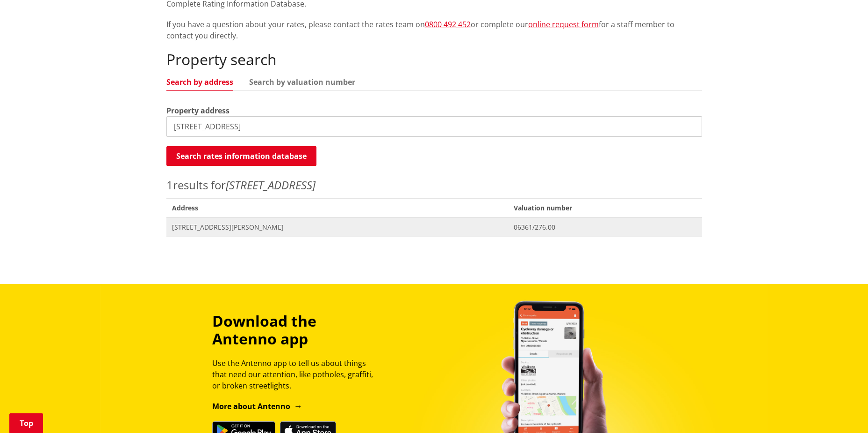  I want to click on label: Property address, so click(197, 111).